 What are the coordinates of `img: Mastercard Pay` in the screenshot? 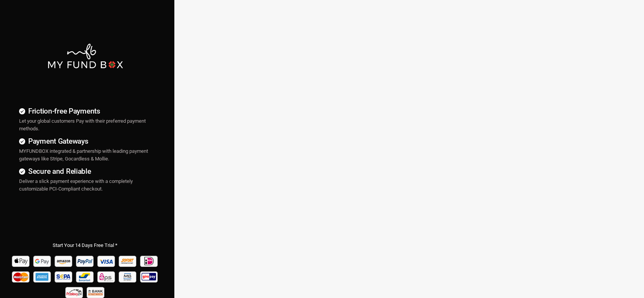 It's located at (21, 276).